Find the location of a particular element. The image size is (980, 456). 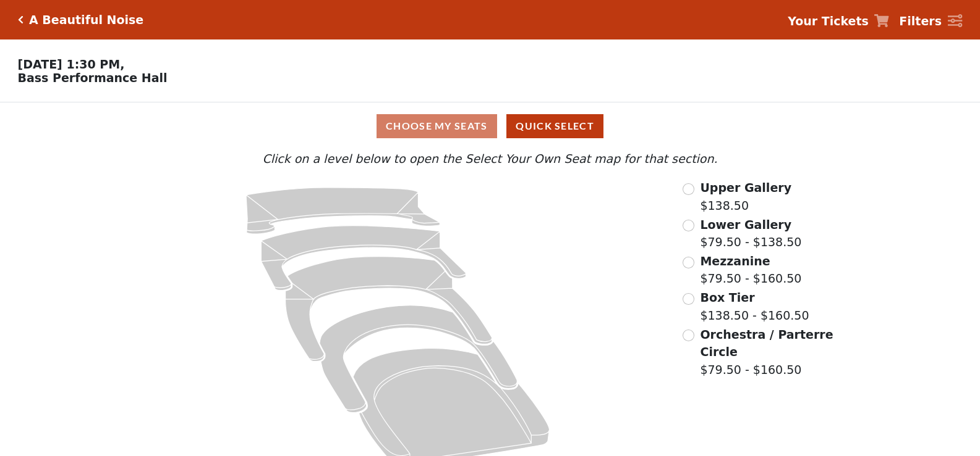

span: Box Tier is located at coordinates (727, 298).